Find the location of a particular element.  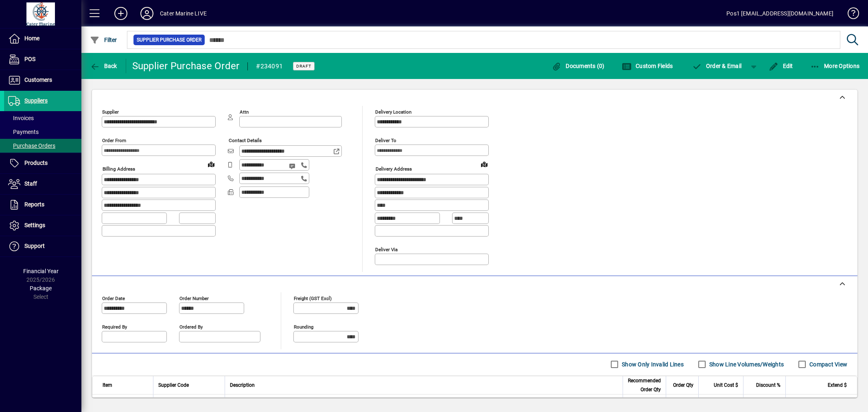

td: CM851983 is located at coordinates (189, 403).